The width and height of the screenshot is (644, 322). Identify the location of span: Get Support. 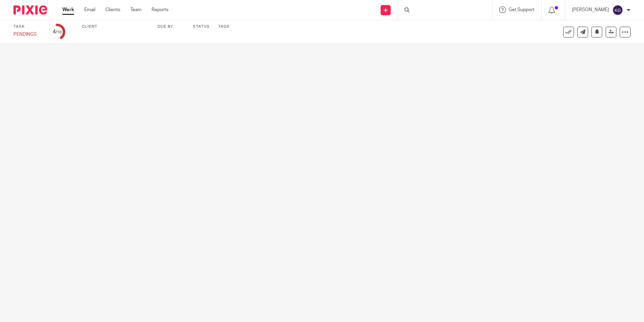
(521, 10).